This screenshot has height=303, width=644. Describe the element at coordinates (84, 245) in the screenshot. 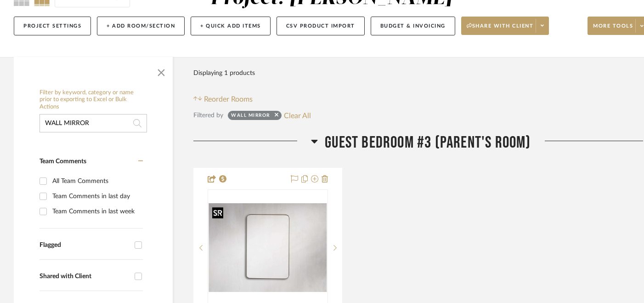

I see `div: Flagged` at that location.